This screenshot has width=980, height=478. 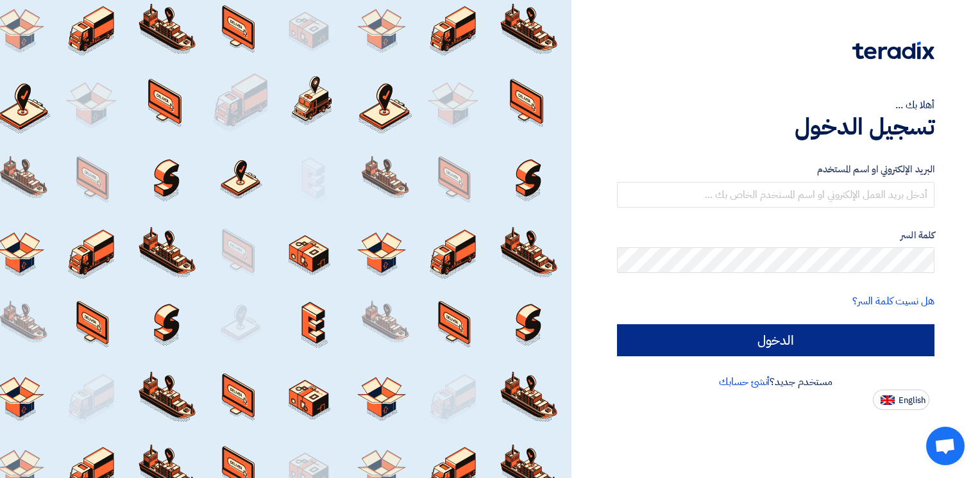 What do you see at coordinates (776, 340) in the screenshot?
I see `input: الدخول` at bounding box center [776, 340].